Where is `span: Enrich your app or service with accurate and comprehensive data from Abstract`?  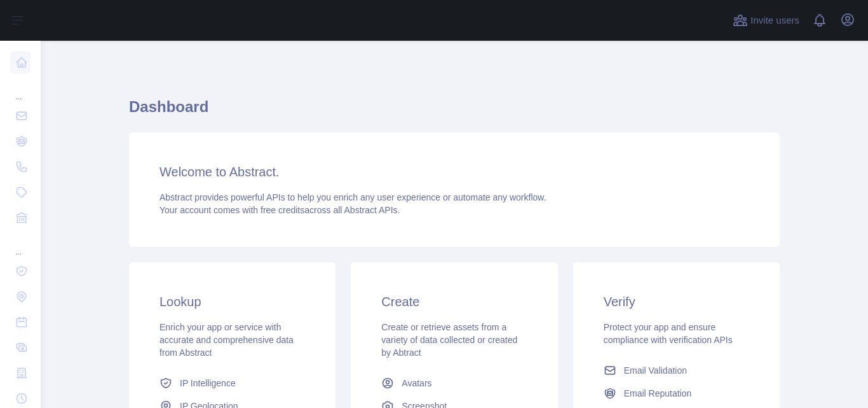 span: Enrich your app or service with accurate and comprehensive data from Abstract is located at coordinates (226, 339).